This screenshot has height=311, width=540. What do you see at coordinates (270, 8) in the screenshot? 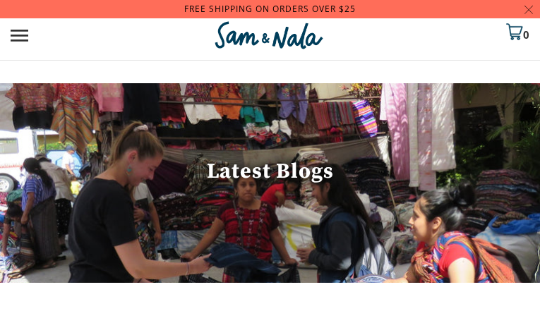
I see `a: Free Shipping on orders over $25` at bounding box center [270, 8].